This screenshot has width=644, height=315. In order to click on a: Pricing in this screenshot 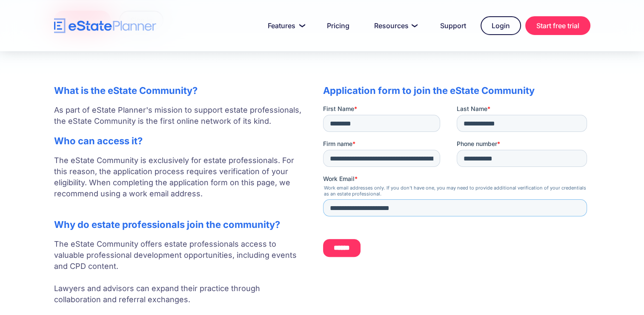, I will do `click(338, 26)`.